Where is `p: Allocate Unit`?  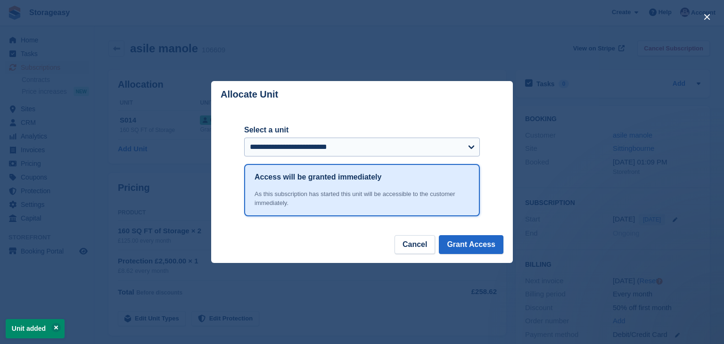 p: Allocate Unit is located at coordinates (249, 94).